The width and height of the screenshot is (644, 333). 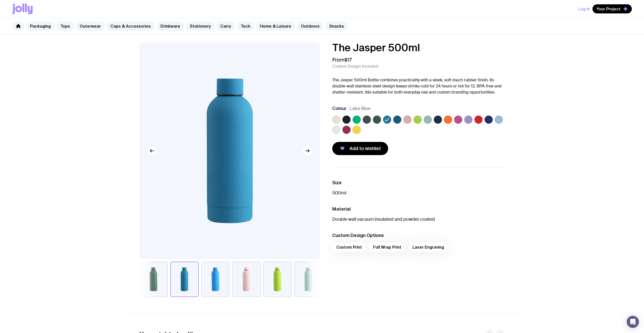 What do you see at coordinates (90, 27) in the screenshot?
I see `a: Outerwear` at bounding box center [90, 27].